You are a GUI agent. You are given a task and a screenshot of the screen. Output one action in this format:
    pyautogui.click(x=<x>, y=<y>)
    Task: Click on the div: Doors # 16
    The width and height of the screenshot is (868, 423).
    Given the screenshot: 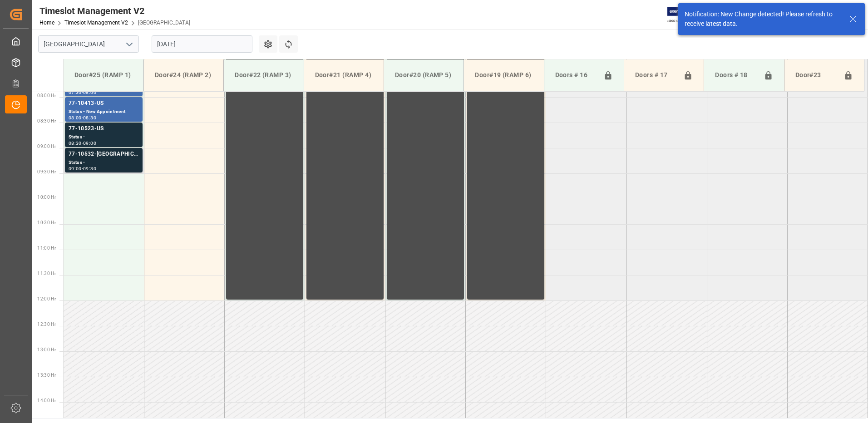 What is the action you would take?
    pyautogui.click(x=576, y=76)
    